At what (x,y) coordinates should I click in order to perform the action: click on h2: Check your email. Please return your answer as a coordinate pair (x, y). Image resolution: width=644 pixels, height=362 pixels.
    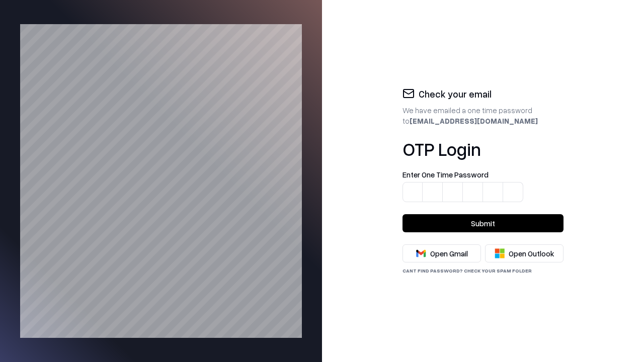
    Looking at the image, I should click on (455, 94).